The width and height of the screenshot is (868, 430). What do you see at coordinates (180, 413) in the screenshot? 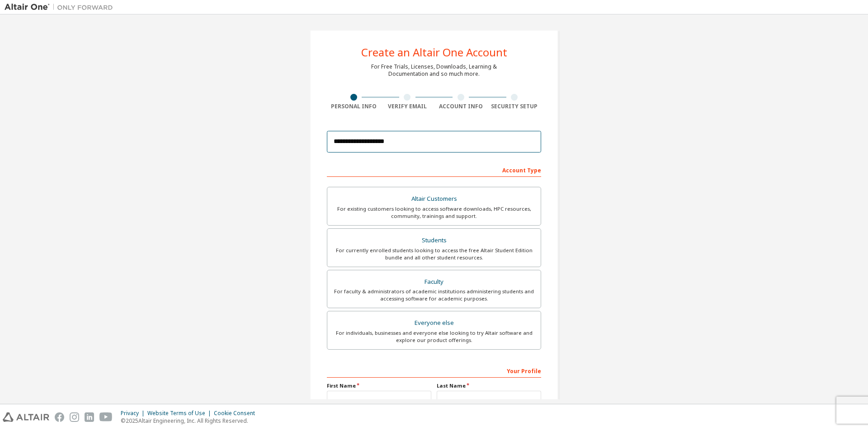
I see `div: Website Terms of Use` at bounding box center [180, 413].